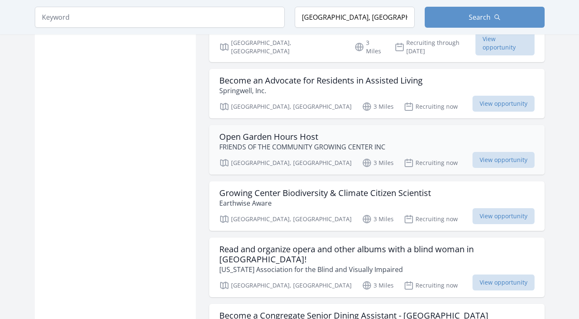 Image resolution: width=579 pixels, height=319 pixels. Describe the element at coordinates (321, 91) in the screenshot. I see `p: Springwell, Inc.` at that location.